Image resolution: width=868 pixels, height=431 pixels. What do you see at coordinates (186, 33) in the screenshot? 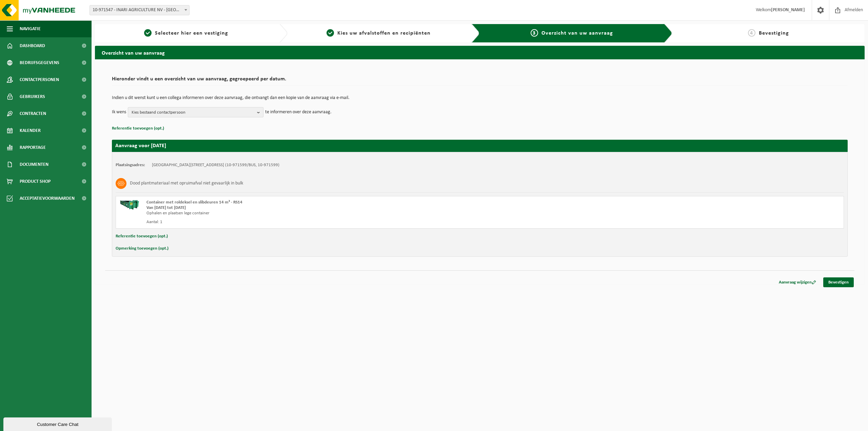
I see `a: 1Selecteer hier een vestiging` at bounding box center [186, 33].